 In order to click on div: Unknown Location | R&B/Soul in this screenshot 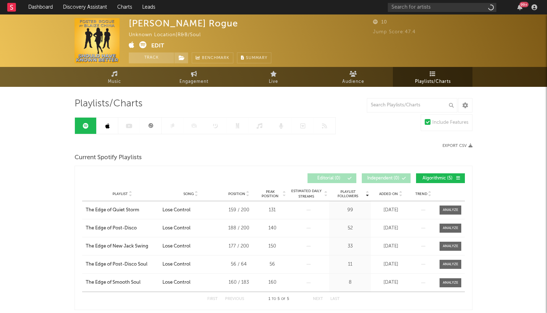, I will do `click(169, 35)`.